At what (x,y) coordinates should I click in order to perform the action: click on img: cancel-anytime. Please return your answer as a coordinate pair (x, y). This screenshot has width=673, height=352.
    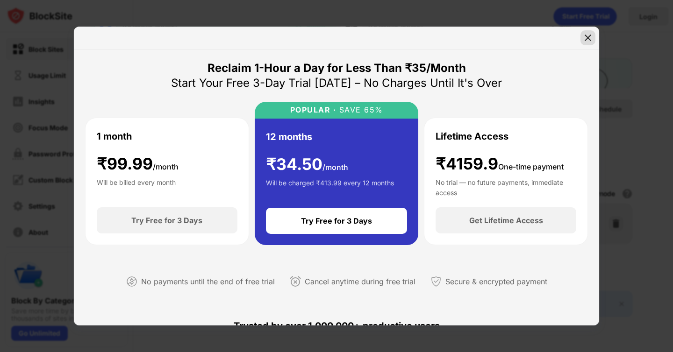
    Looking at the image, I should click on (295, 282).